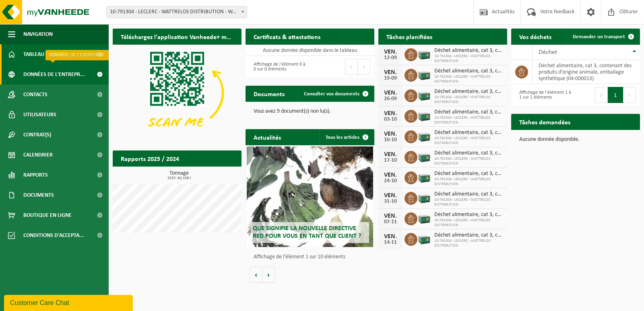  What do you see at coordinates (391, 242) in the screenshot?
I see `div: 14-11` at bounding box center [391, 242].